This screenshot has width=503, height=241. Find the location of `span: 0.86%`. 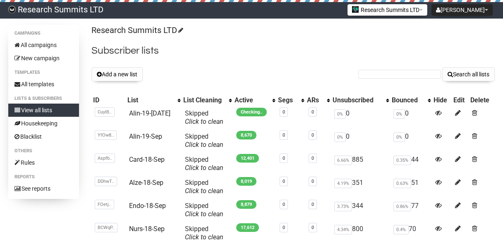

span: 0.86% is located at coordinates (402, 207).